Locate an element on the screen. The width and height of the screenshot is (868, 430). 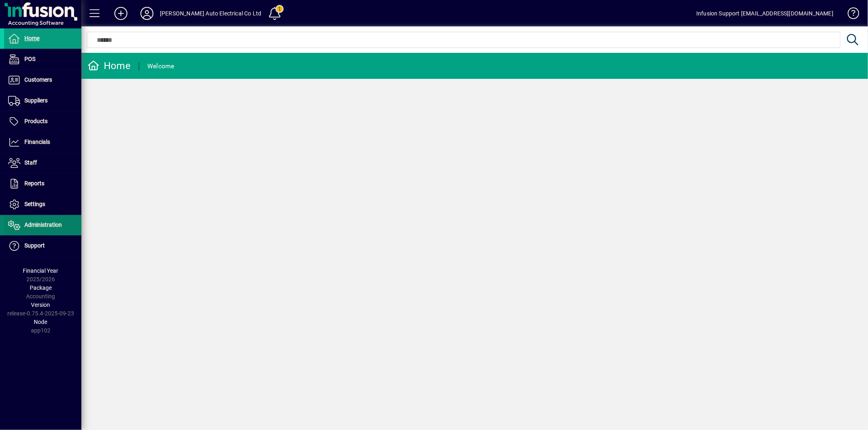
span: Package is located at coordinates (40, 288).